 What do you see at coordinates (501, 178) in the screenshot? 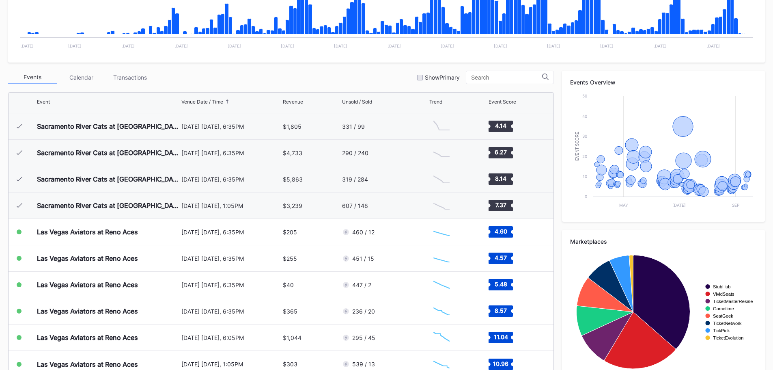
I see `text: 8.14` at bounding box center [501, 178].